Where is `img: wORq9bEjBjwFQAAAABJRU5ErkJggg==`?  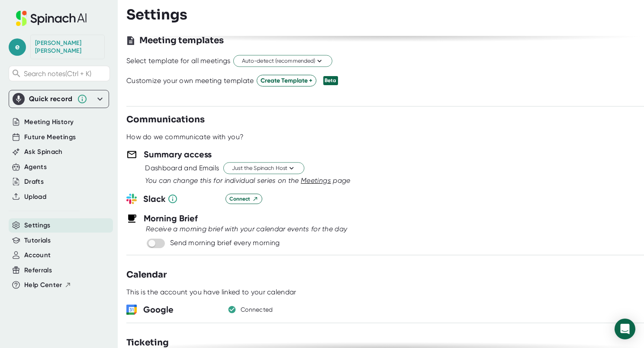 img: wORq9bEjBjwFQAAAABJRU5ErkJggg== is located at coordinates (131, 310).